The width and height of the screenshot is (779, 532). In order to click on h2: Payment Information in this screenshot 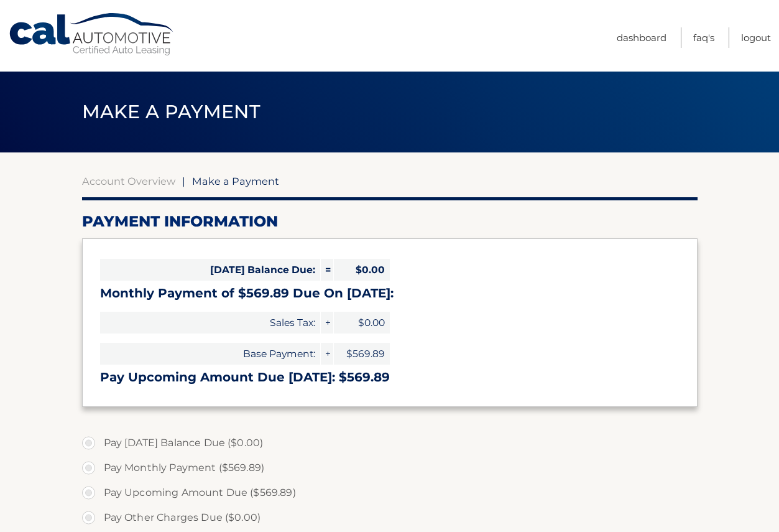, I will do `click(390, 221)`.